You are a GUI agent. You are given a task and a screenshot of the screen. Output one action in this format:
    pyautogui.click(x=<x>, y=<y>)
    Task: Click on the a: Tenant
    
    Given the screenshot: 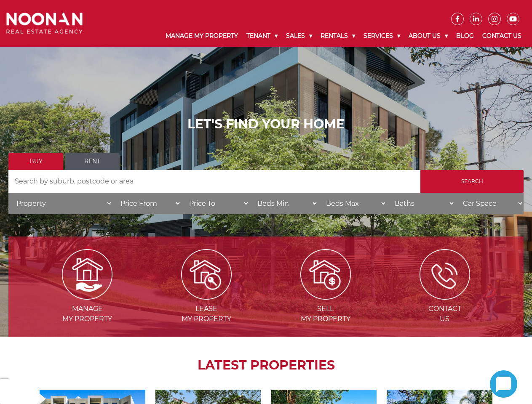 What is the action you would take?
    pyautogui.click(x=262, y=36)
    